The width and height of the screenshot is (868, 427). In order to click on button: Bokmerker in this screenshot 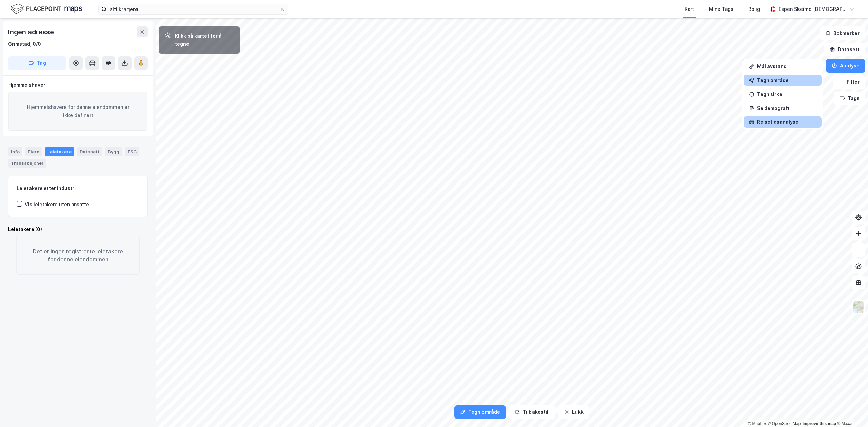, I will do `click(842, 33)`.